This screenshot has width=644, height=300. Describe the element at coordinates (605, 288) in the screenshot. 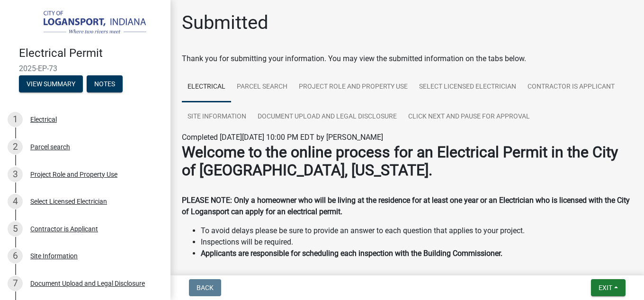

I see `span: Exit` at that location.